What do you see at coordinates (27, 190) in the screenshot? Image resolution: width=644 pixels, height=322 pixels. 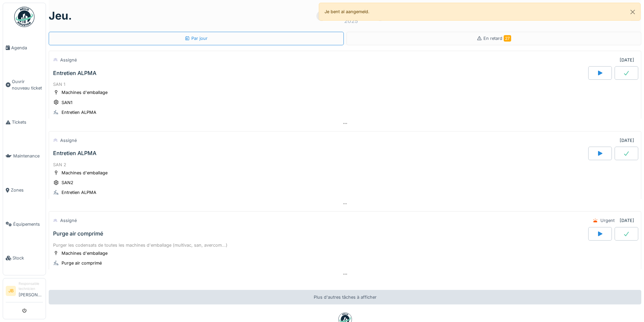 I see `span: Zones` at bounding box center [27, 190].